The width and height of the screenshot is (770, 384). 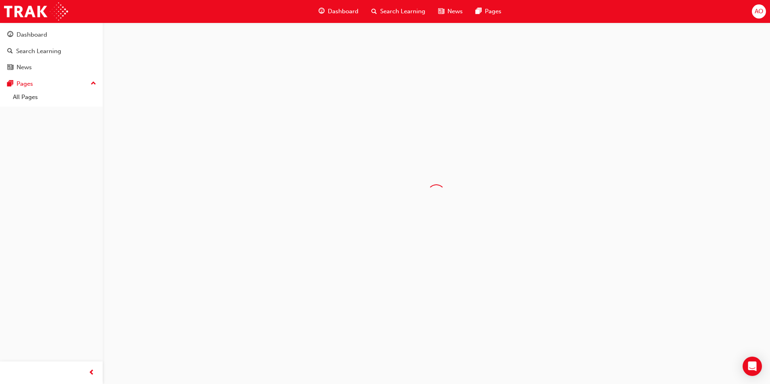 What do you see at coordinates (493, 11) in the screenshot?
I see `span: Pages` at bounding box center [493, 11].